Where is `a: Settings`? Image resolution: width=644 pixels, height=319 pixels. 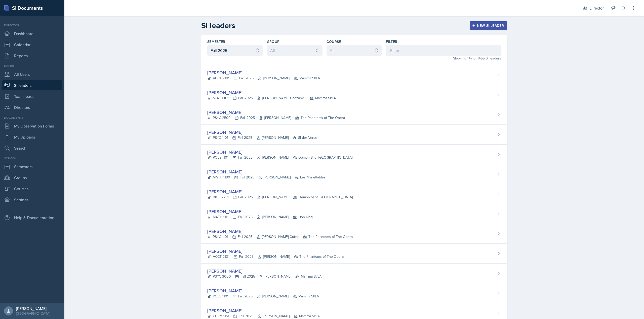 a: Settings is located at coordinates (32, 200).